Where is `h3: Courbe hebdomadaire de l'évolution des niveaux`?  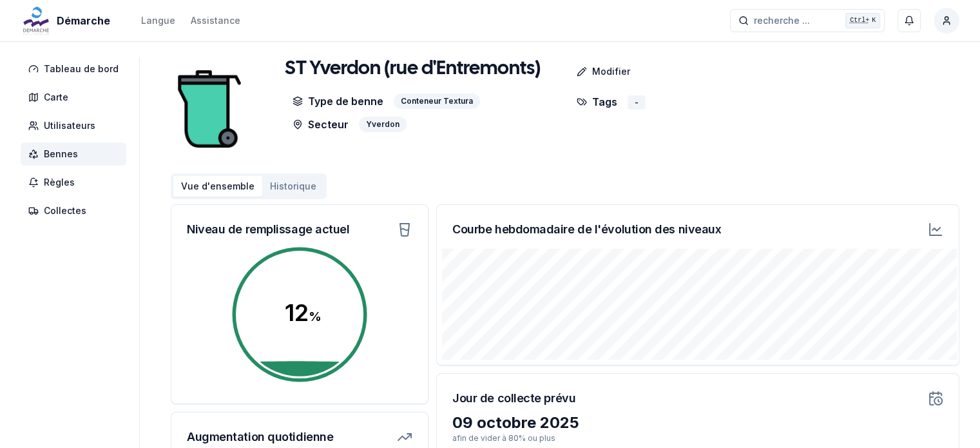
h3: Courbe hebdomadaire de l'évolution des niveaux is located at coordinates (586, 229).